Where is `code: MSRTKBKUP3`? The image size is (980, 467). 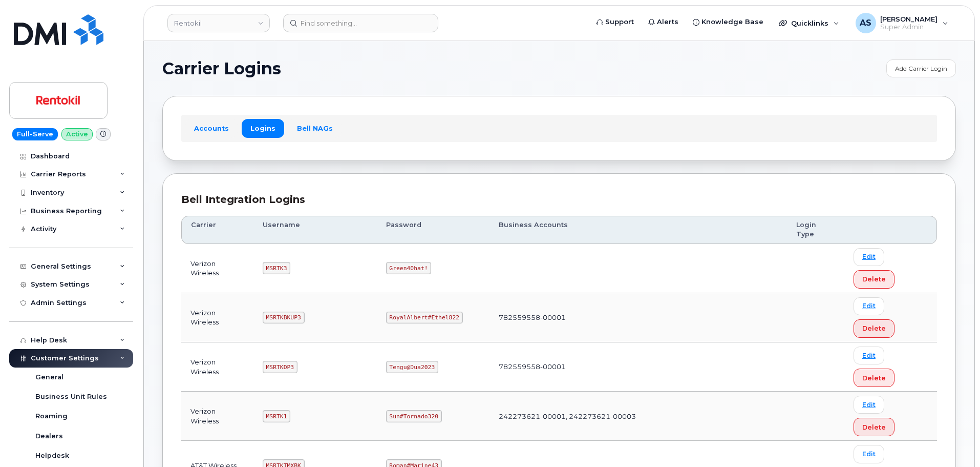 code: MSRTKBKUP3 is located at coordinates (284, 318).